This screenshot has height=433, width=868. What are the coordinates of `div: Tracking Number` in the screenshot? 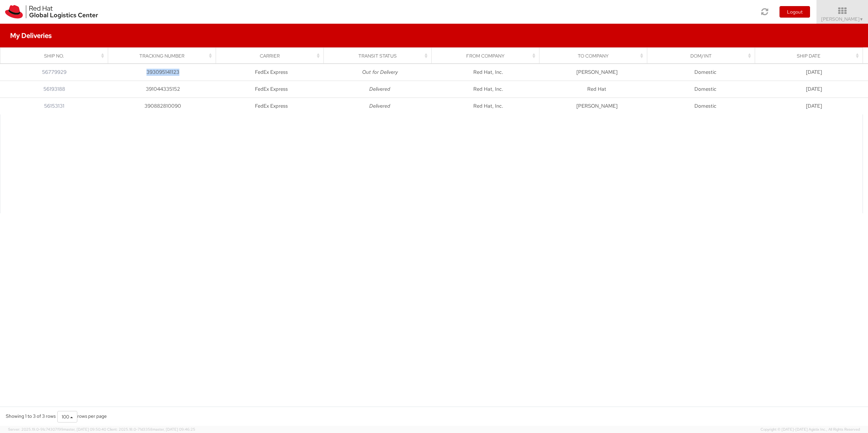 It's located at (164, 56).